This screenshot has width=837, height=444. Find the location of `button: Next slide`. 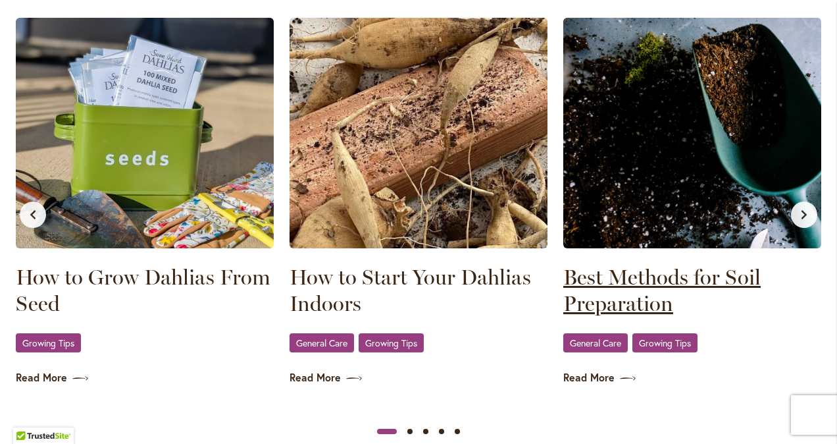

button: Next slide is located at coordinates (805, 215).